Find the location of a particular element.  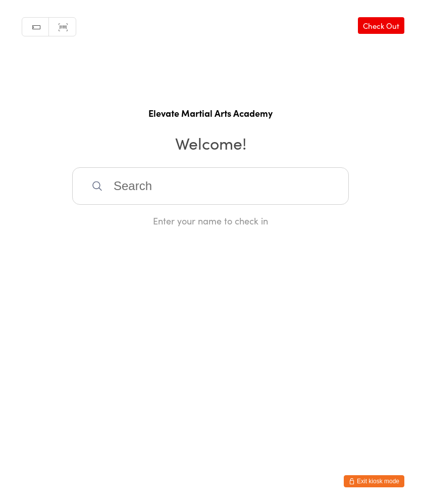

h2: Welcome! is located at coordinates (210, 143).